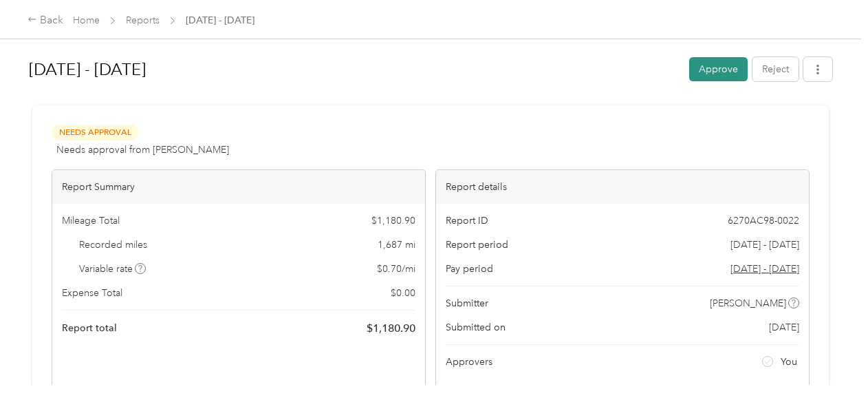 Image resolution: width=868 pixels, height=409 pixels. I want to click on span: Pay period, so click(469, 268).